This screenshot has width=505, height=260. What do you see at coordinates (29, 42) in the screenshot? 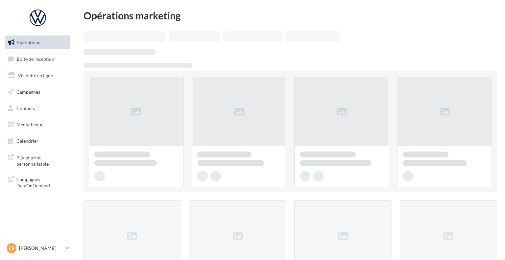
I see `span: Opérations` at bounding box center [29, 42].